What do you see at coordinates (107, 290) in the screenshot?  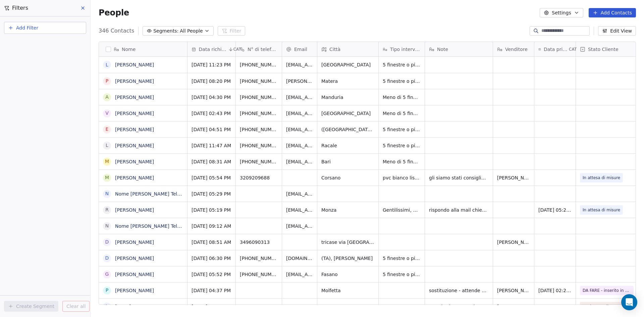 I see `div: P` at bounding box center [107, 290].